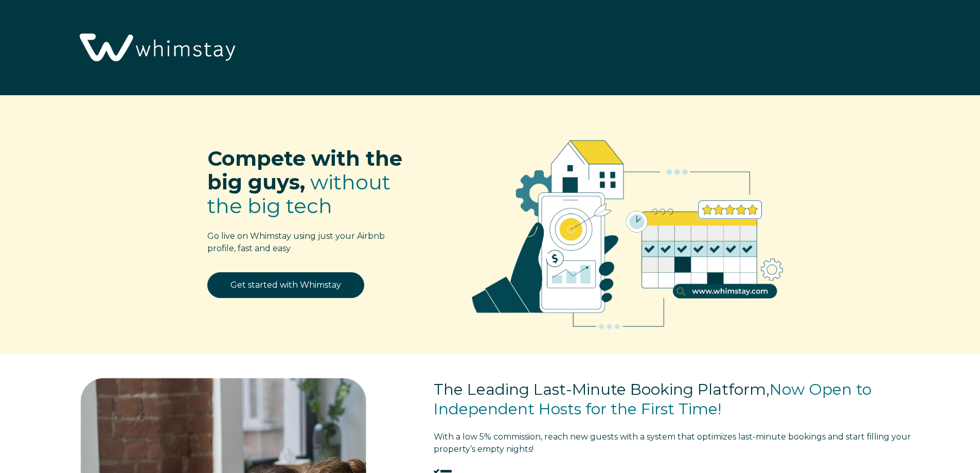  I want to click on span: Now Open to Independent Hosts for the First Time!, so click(653, 399).